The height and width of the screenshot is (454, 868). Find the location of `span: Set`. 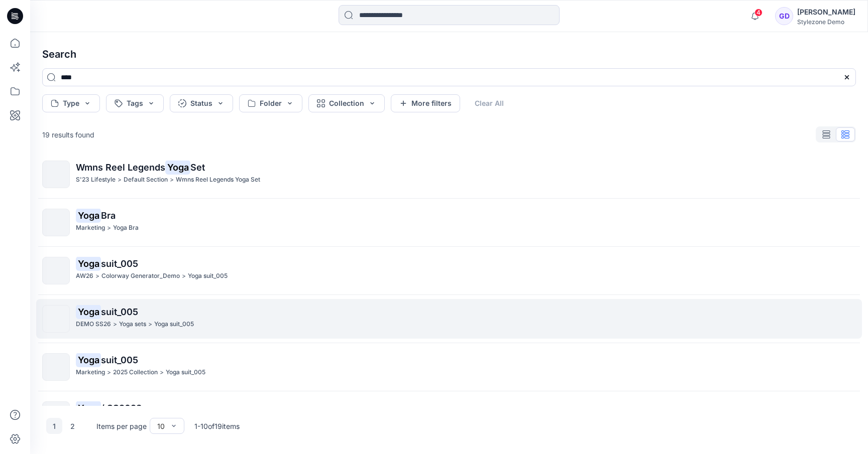

span: Set is located at coordinates (197, 167).